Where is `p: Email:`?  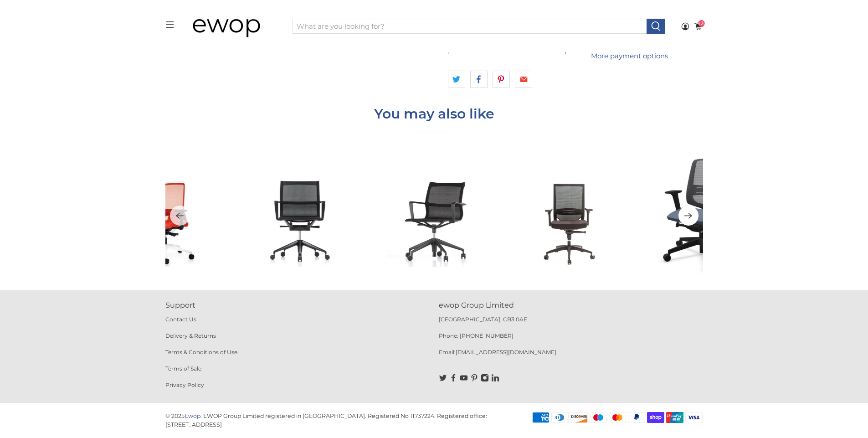 p: Email: is located at coordinates (571, 357).